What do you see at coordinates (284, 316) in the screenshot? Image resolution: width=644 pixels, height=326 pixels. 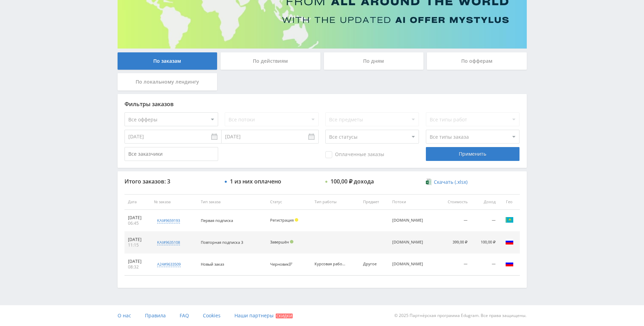 I see `span: Скидки` at bounding box center [284, 316].